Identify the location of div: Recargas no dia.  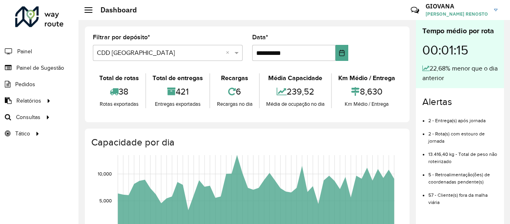
(234, 104).